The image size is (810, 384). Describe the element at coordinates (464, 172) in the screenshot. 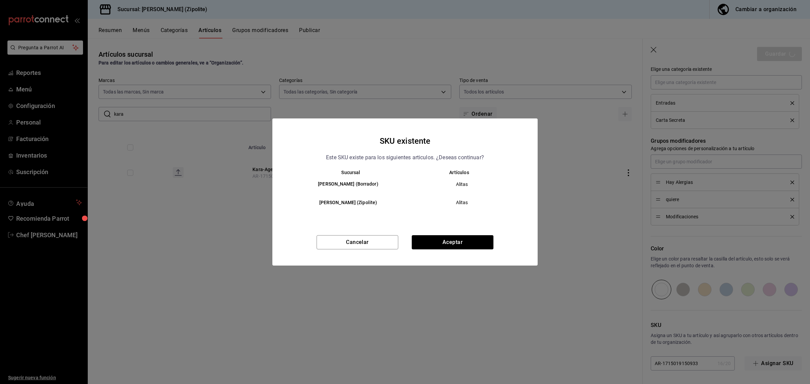

I see `th: Artículos` at that location.